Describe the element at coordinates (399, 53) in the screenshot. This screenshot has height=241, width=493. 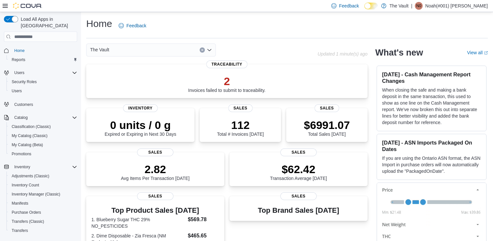
I see `h2: What's new` at that location.